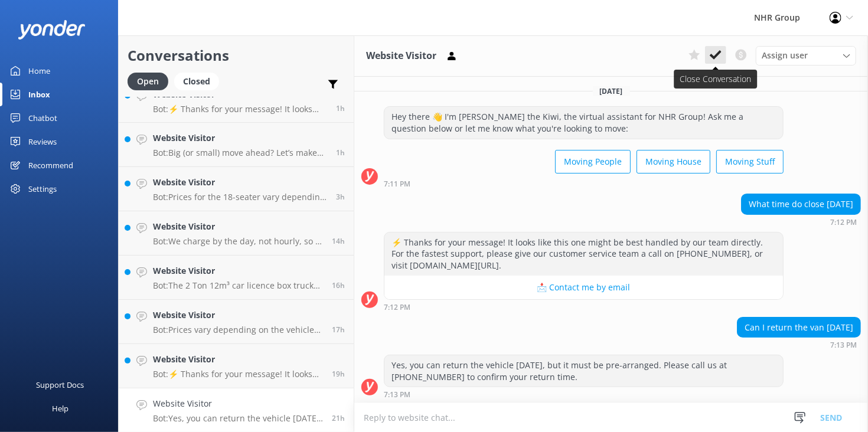 The width and height of the screenshot is (868, 432). Describe the element at coordinates (584, 288) in the screenshot. I see `button: 📩 Contact me by email` at that location.